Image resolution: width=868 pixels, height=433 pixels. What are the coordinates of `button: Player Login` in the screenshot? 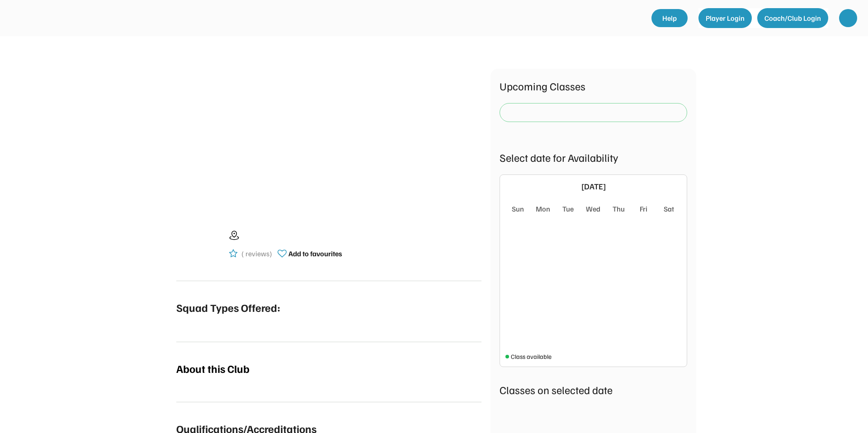 It's located at (725, 18).